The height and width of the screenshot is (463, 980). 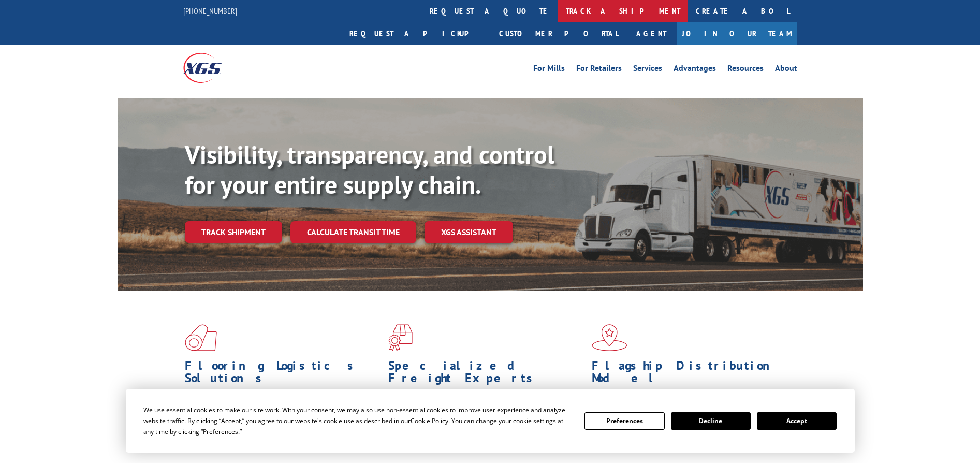 I want to click on b: Visibility, transparency, and control for your entire supply chain., so click(x=370, y=170).